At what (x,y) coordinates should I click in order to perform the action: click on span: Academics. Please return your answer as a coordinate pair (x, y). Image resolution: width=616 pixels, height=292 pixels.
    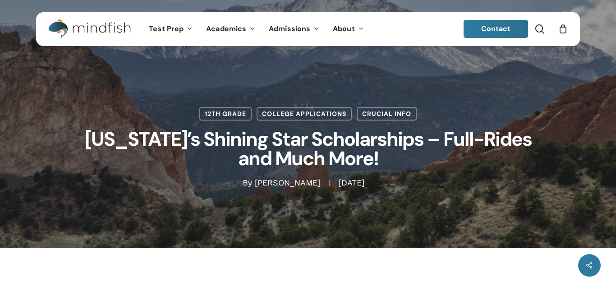
    Looking at the image, I should click on (226, 28).